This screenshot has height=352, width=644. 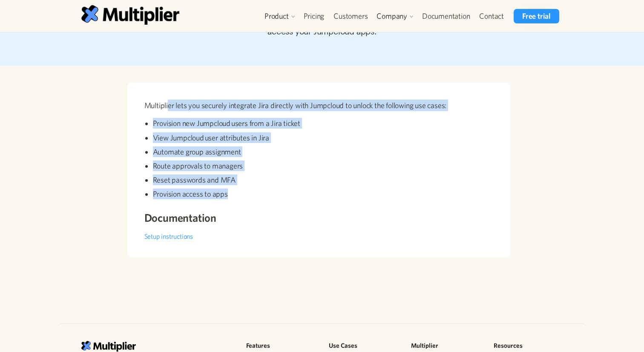 I want to click on li: Reset passwords and MFA, so click(x=323, y=179).